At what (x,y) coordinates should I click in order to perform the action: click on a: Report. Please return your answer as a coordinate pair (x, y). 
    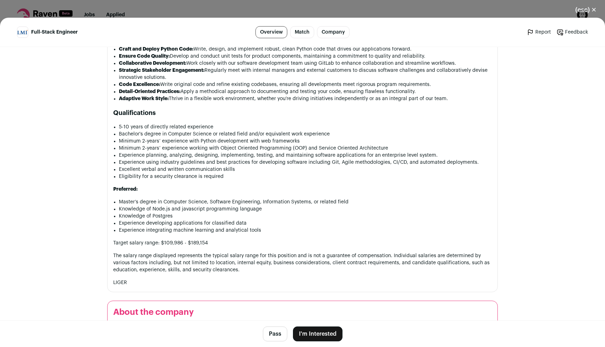
    Looking at the image, I should click on (539, 32).